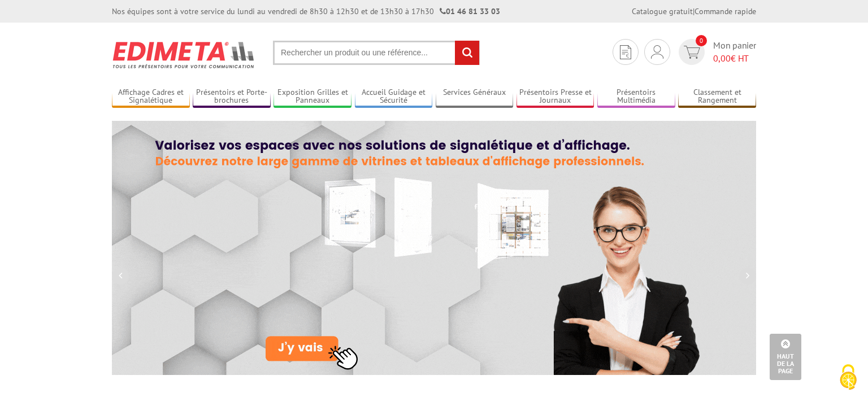 The image size is (868, 397). Describe the element at coordinates (848, 377) in the screenshot. I see `img: Cookies (fenêtre modale)` at that location.